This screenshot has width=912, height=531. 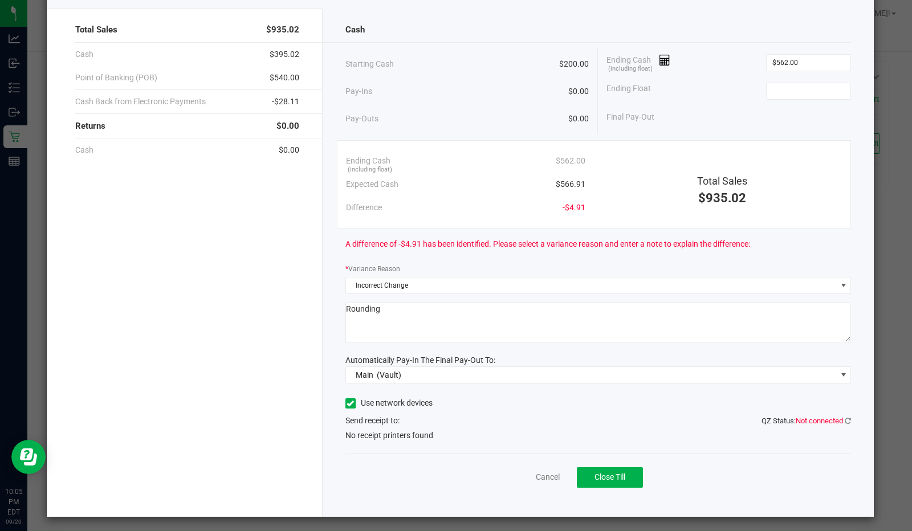 I want to click on span: (Vault), so click(x=389, y=375).